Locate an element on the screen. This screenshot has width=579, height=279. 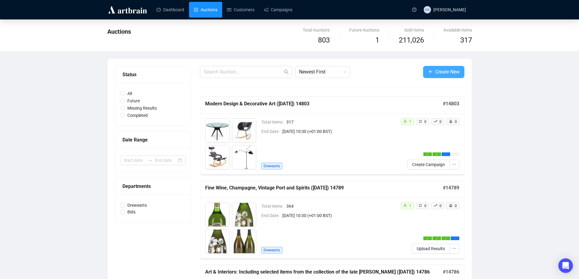
input: Search Auction... is located at coordinates (243, 72).